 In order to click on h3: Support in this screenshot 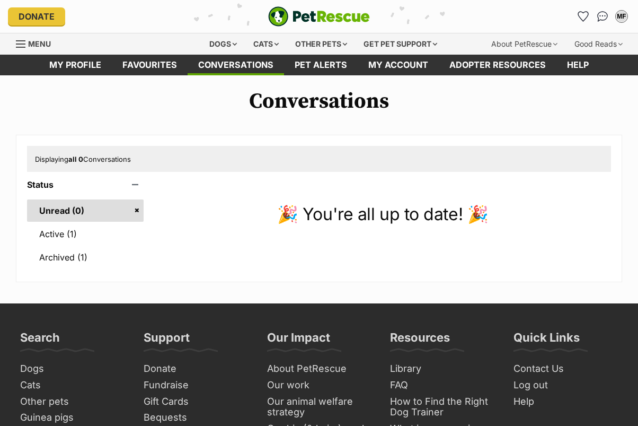, I will do `click(167, 340)`.